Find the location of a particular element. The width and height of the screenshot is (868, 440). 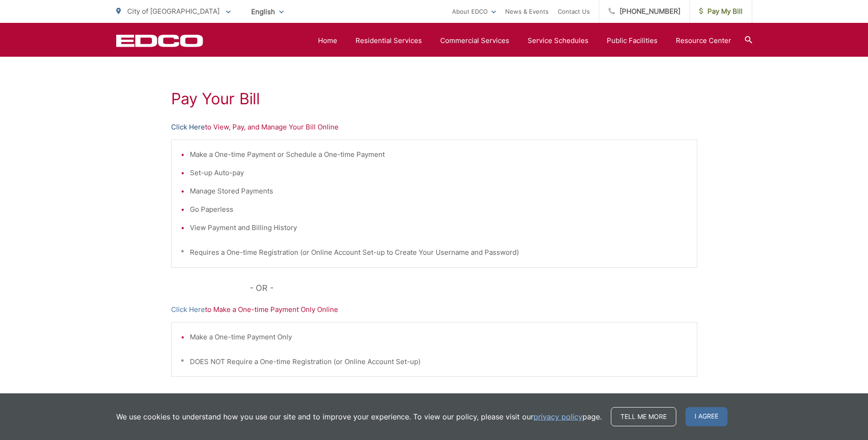

h1: Pay Your Bill is located at coordinates (434, 99).